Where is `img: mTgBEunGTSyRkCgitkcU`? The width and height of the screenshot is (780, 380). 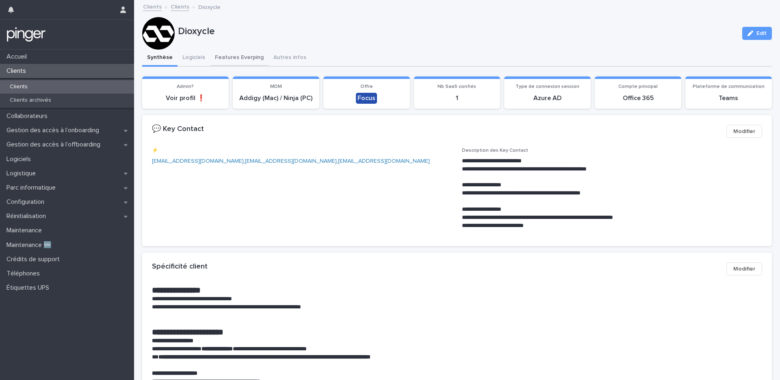
img: mTgBEunGTSyRkCgitkcU is located at coordinates (26, 35).